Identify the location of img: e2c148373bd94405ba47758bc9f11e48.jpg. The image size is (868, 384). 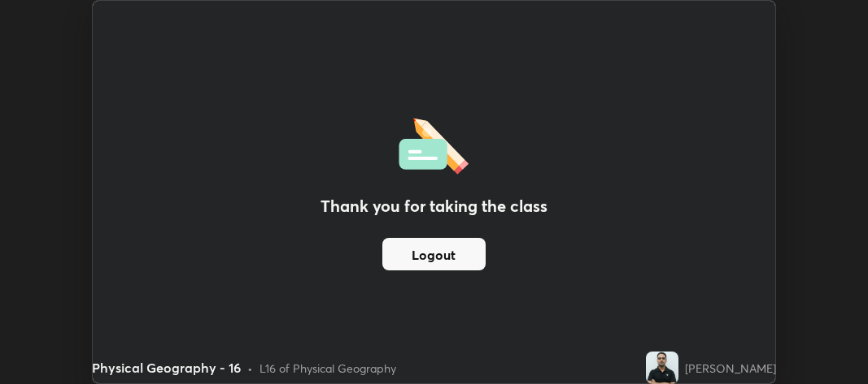
(662, 368).